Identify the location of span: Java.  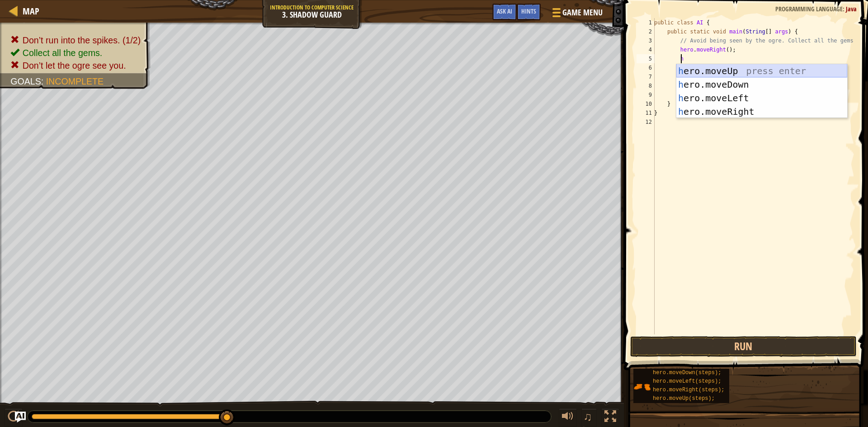
(852, 9).